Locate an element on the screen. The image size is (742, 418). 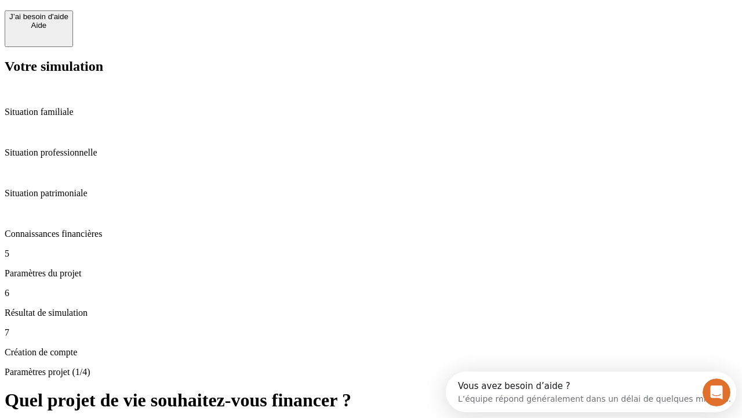
p: 7 is located at coordinates (371, 332).